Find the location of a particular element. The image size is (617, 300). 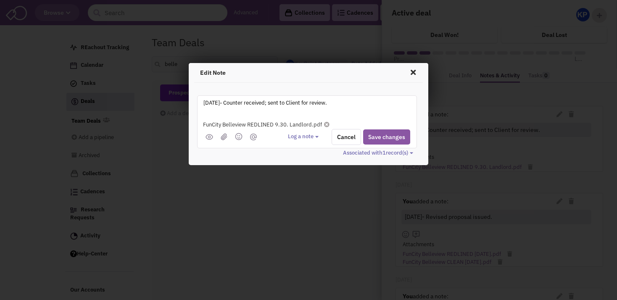

img: public.png is located at coordinates (209, 137).